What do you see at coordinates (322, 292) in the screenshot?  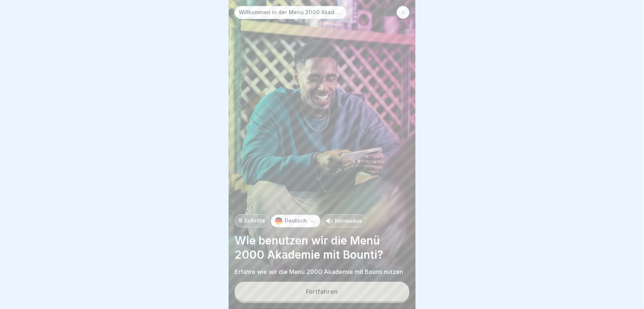 I see `div: Fortfahren` at bounding box center [322, 292].